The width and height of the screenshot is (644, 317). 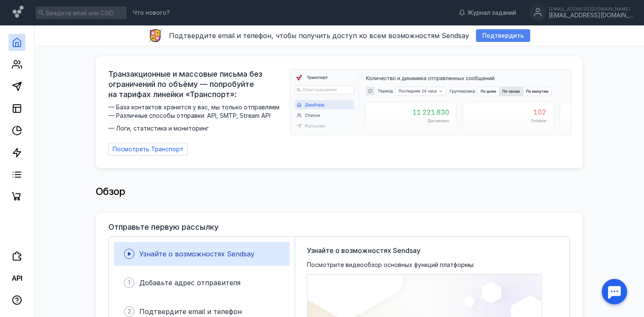 I want to click on span: Подтвердите email и телефон, чтобы получить доступ ко всем возможностям Sendsay, so click(x=318, y=36).